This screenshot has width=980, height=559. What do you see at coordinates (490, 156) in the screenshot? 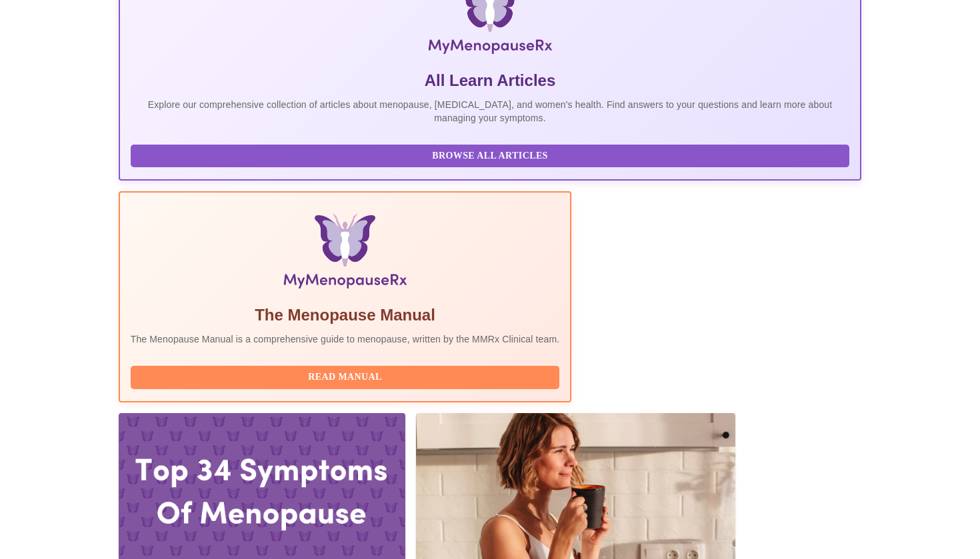
I see `span: Browse All Articles` at bounding box center [490, 156].